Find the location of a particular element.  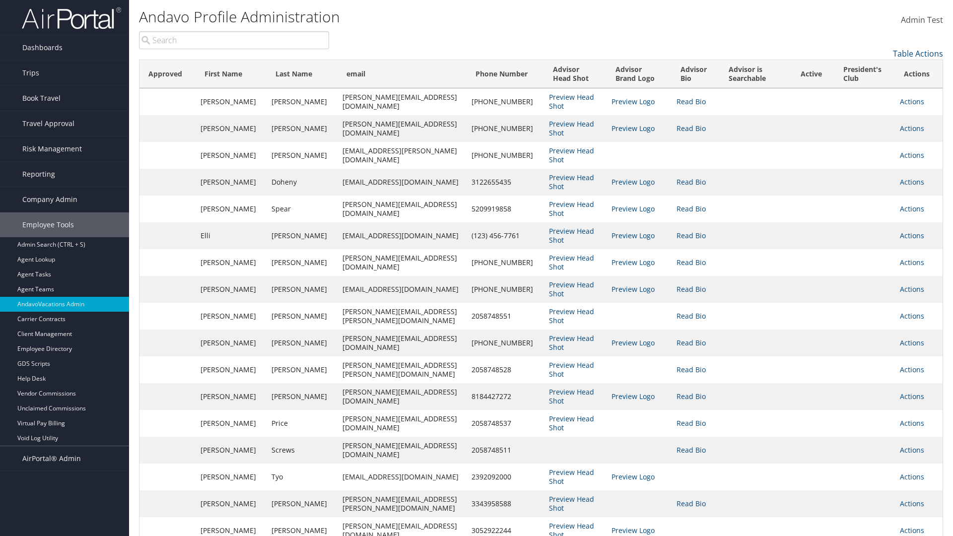

td: Spear is located at coordinates (302, 209).